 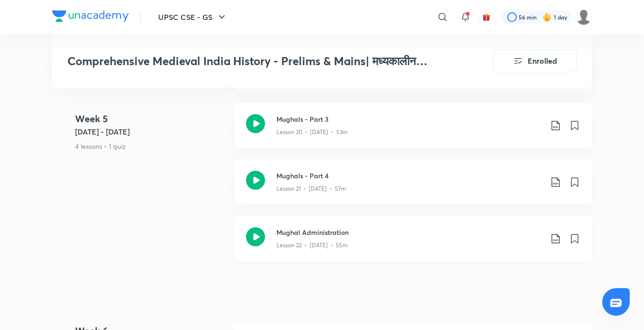 I want to click on img: avatar, so click(x=486, y=17).